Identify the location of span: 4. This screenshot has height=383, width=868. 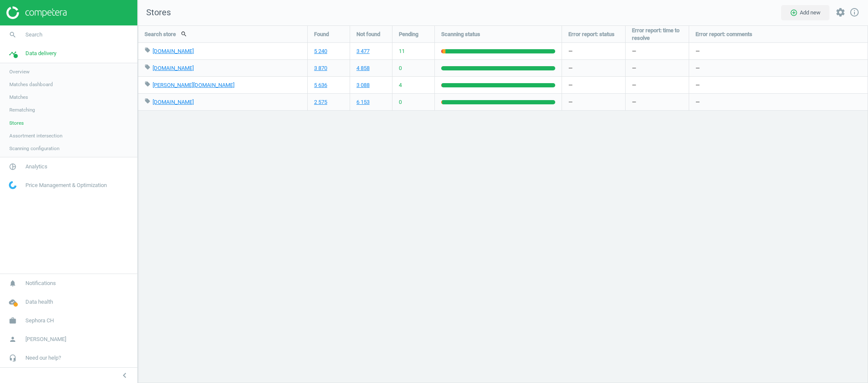
(401, 85).